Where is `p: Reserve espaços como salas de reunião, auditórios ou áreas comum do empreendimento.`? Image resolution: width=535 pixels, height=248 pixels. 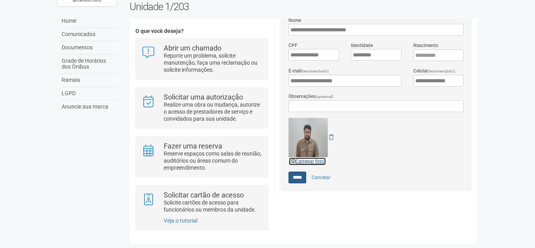
p: Reserve espaços como salas de reunião, auditórios ou áreas comum do empreendimento. is located at coordinates (213, 161).